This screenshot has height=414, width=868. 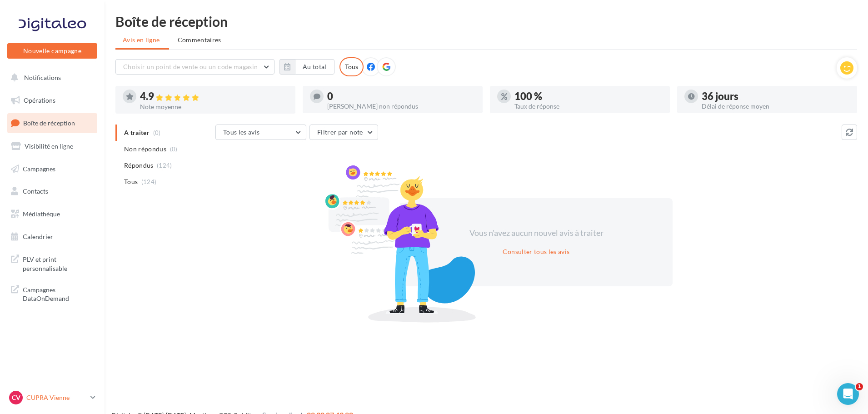 What do you see at coordinates (200, 40) in the screenshot?
I see `span: Commentaires` at bounding box center [200, 40].